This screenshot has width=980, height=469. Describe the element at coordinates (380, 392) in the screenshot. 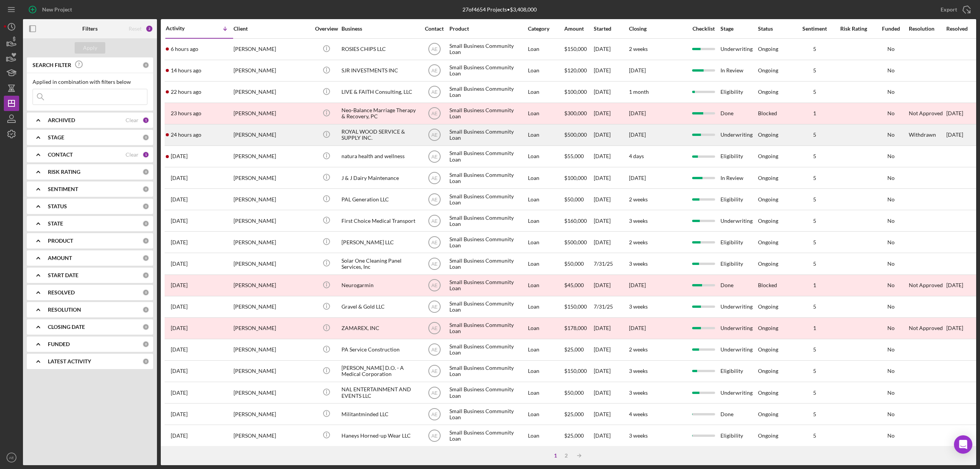

I see `div: NAL ENTERTAINMENT AND EVENTS LLC` at that location.